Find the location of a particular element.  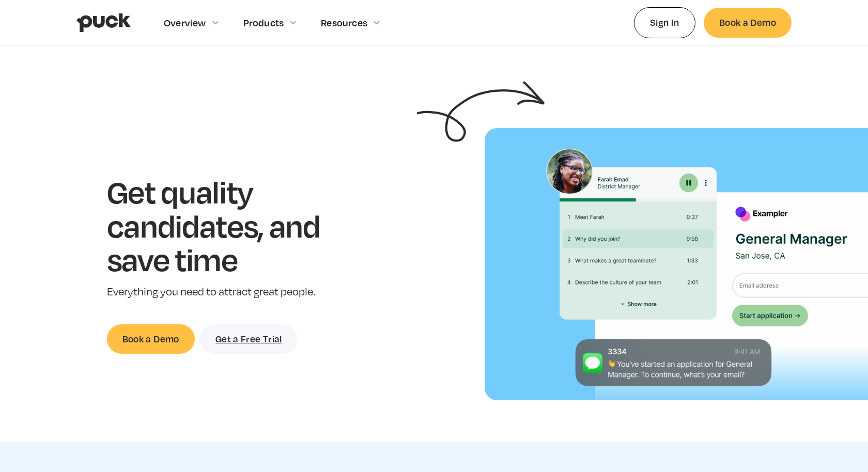

a: Sign In is located at coordinates (664, 22).